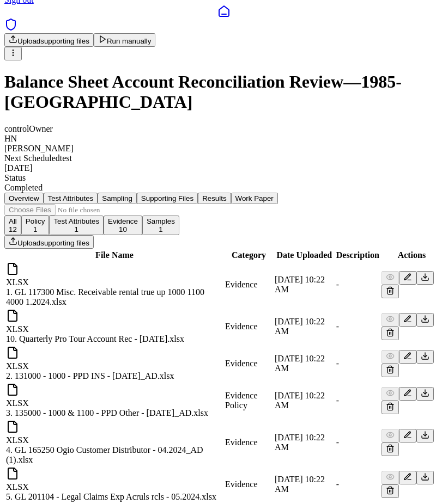 The height and width of the screenshot is (504, 448). Describe the element at coordinates (13, 225) in the screenshot. I see `button: All12` at that location.